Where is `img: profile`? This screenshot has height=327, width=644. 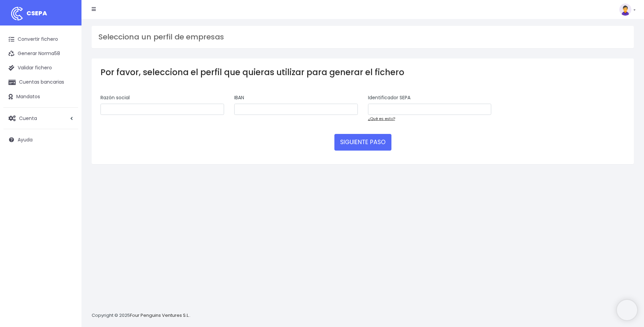
img: profile is located at coordinates (625, 10).